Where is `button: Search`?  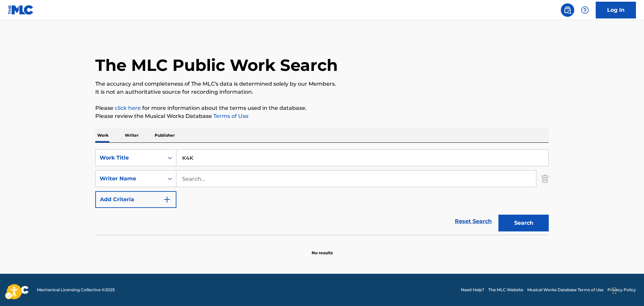
button: Search is located at coordinates (524, 223).